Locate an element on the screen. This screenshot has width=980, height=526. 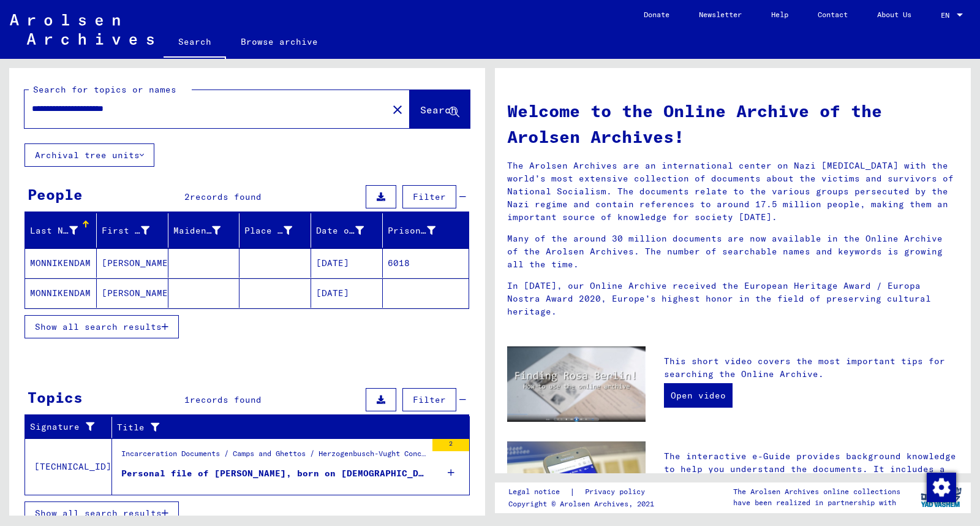
a: Search is located at coordinates (195, 43).